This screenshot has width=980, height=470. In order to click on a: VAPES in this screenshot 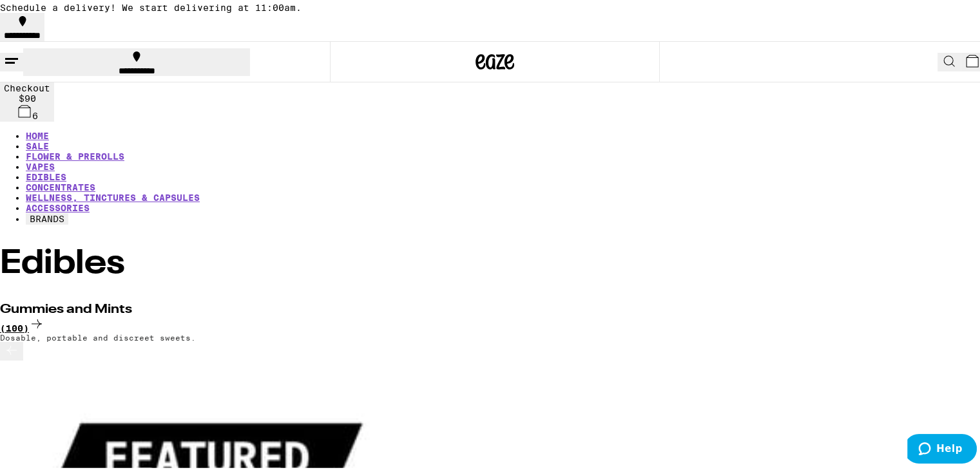, I will do `click(40, 164)`.